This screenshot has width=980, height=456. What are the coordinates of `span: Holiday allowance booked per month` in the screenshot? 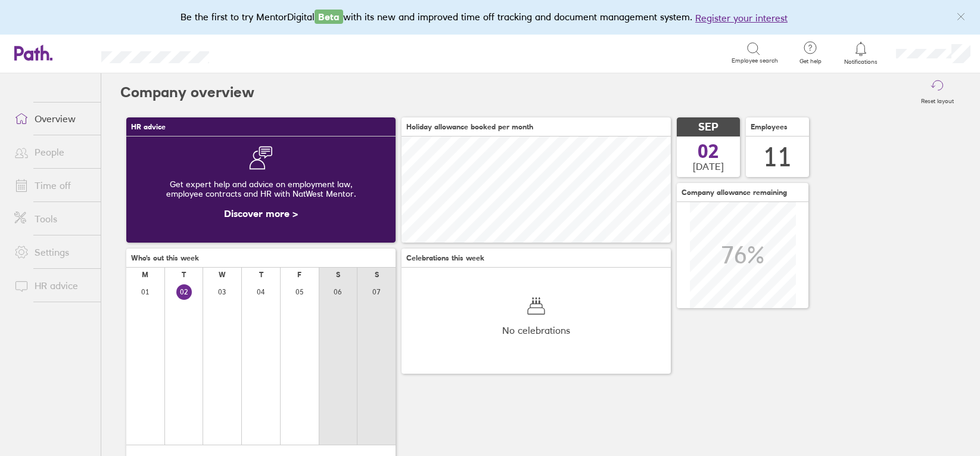 It's located at (470, 127).